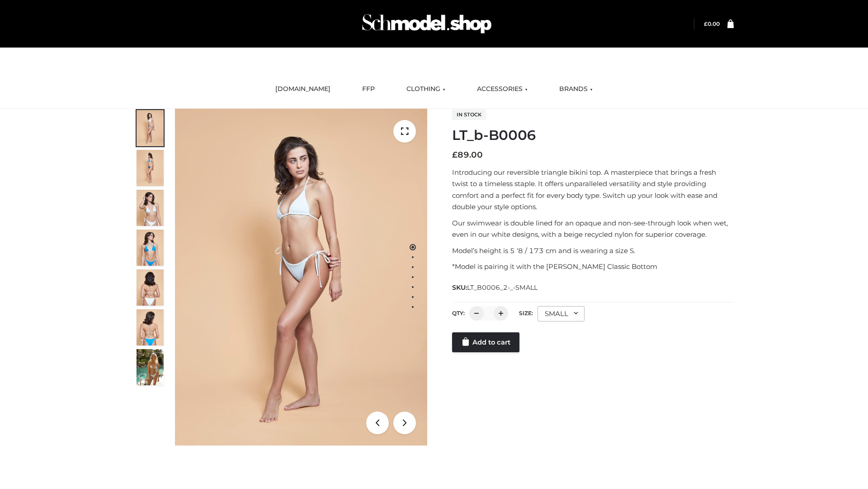 The width and height of the screenshot is (868, 489). Describe the element at coordinates (495, 287) in the screenshot. I see `span: SKU:` at that location.